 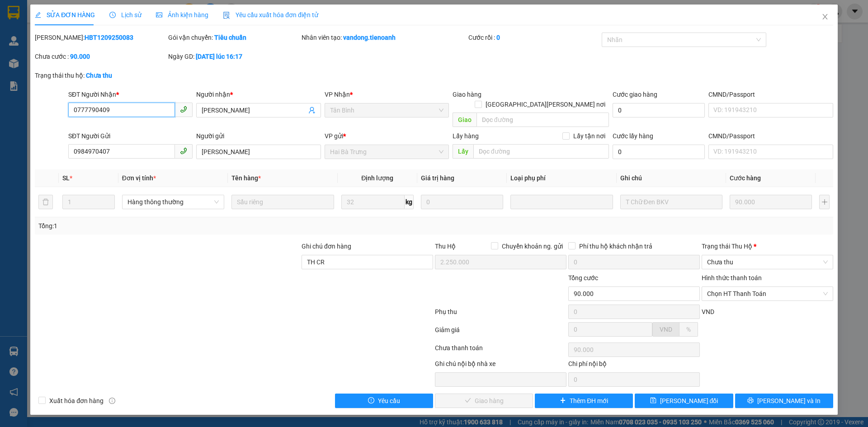 I want to click on button: Close, so click(x=825, y=17).